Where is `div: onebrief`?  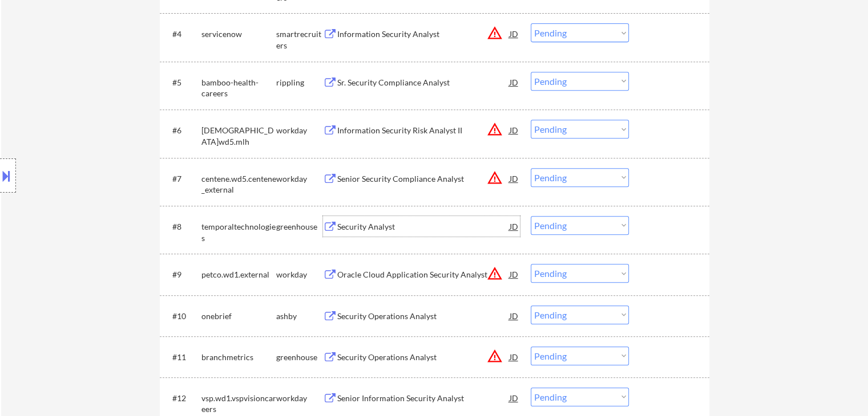 div: onebrief is located at coordinates (238, 316).